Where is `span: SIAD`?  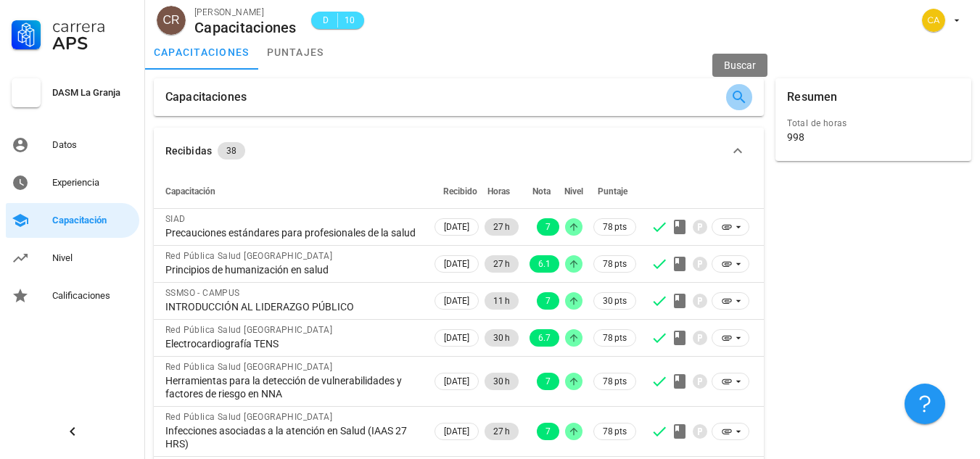
span: SIAD is located at coordinates (176, 219).